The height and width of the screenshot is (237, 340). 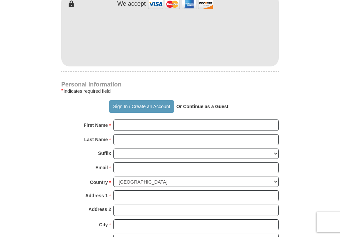 What do you see at coordinates (103, 225) in the screenshot?
I see `strong: City` at bounding box center [103, 225].